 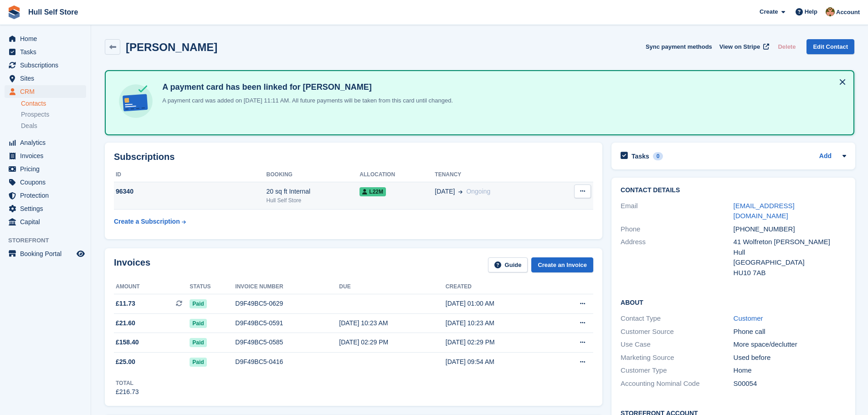 What do you see at coordinates (48, 156) in the screenshot?
I see `span: Invoices` at bounding box center [48, 156].